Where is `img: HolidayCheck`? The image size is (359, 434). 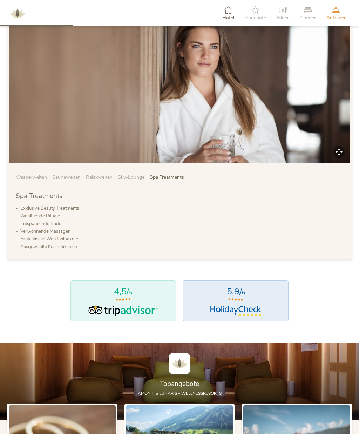
img: HolidayCheck is located at coordinates (235, 311).